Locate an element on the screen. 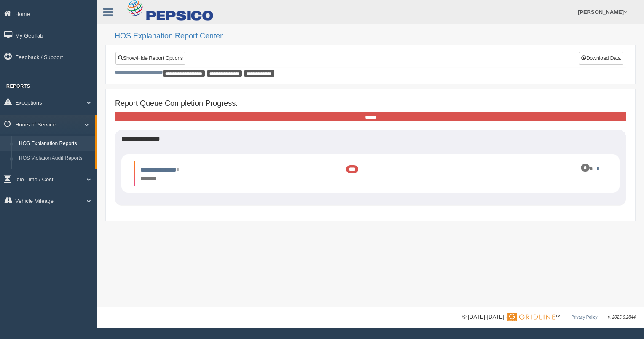  a: Show/Hide Report Options is located at coordinates (150, 58).